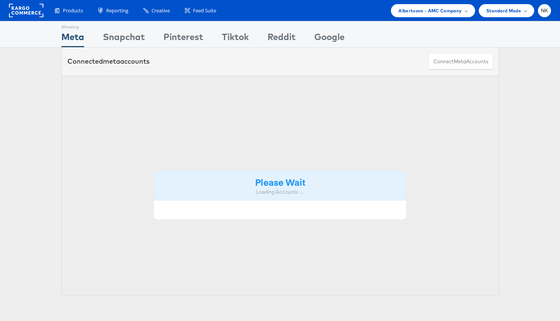 The image size is (560, 321). Describe the element at coordinates (124, 39) in the screenshot. I see `div: Snapchat` at that location.